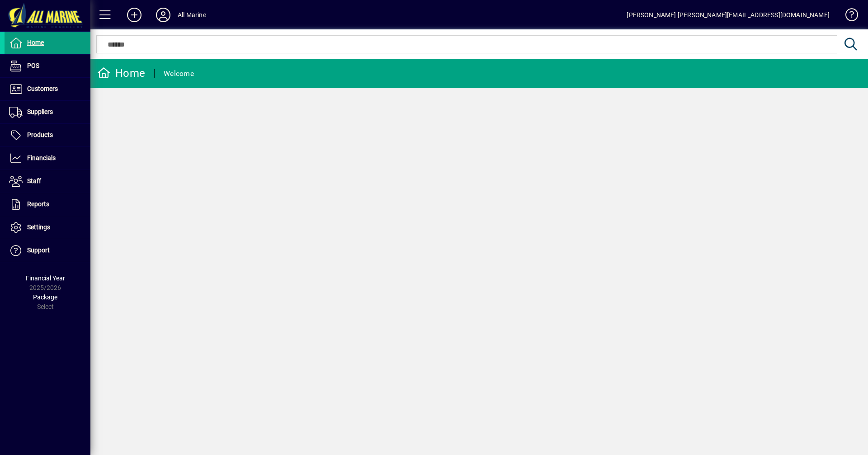 The height and width of the screenshot is (455, 868). Describe the element at coordinates (48, 135) in the screenshot. I see `a: Products` at that location.